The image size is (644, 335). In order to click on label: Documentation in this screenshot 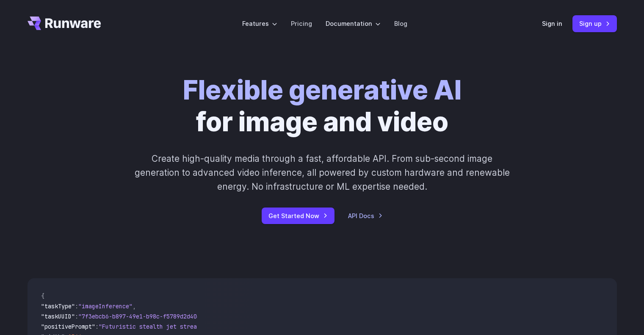, I will do `click(353, 24)`.